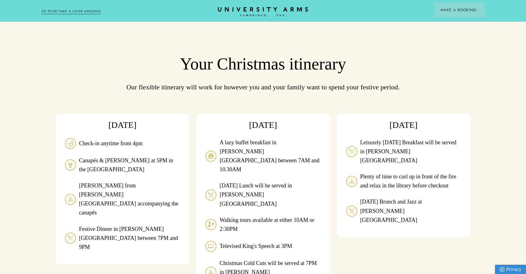 The height and width of the screenshot is (274, 526). I want to click on a: 3D TOUR:TAKE A LOOK AROUND, so click(71, 11).